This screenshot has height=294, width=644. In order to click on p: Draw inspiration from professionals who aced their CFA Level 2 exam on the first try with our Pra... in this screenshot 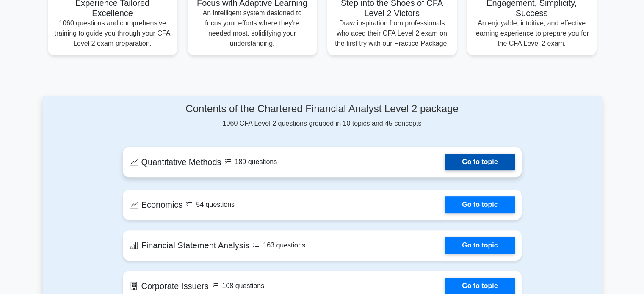, I will do `click(392, 33)`.